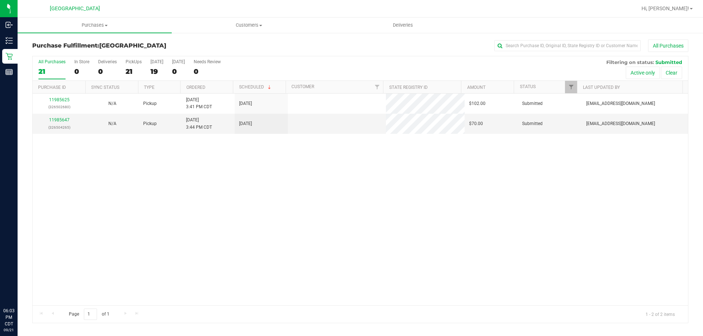 The image size is (703, 336). Describe the element at coordinates (52, 62) in the screenshot. I see `div: All Purchases` at that location.